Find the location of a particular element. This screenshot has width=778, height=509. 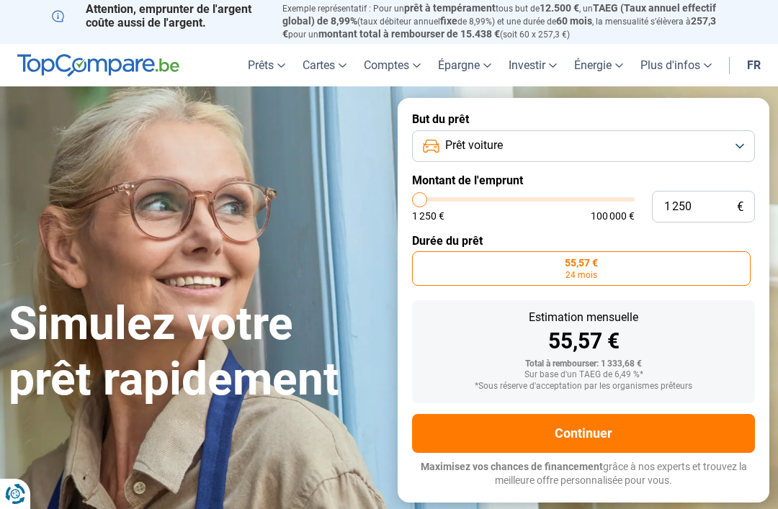

a: Épargne is located at coordinates (465, 65).